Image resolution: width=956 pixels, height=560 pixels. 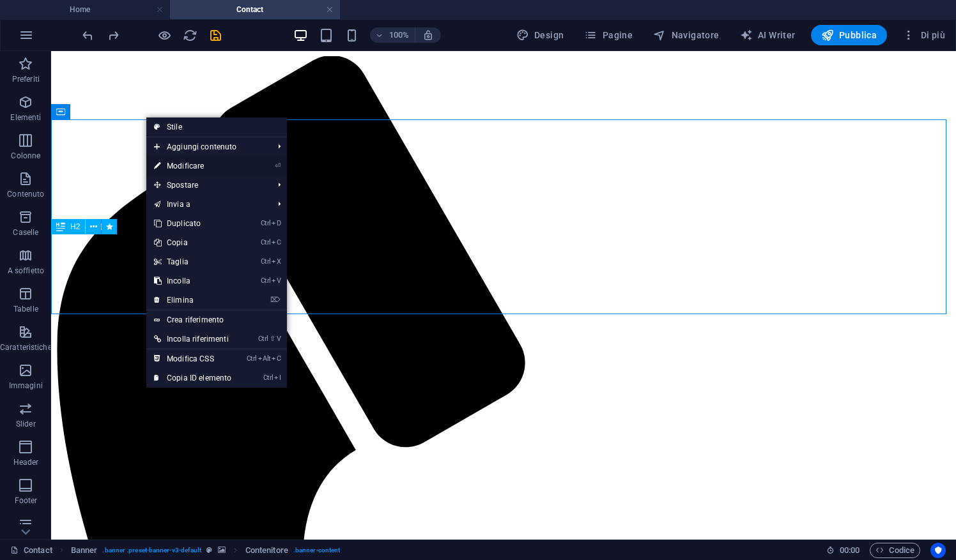 What do you see at coordinates (25, 118) in the screenshot?
I see `p: Elementi` at bounding box center [25, 118].